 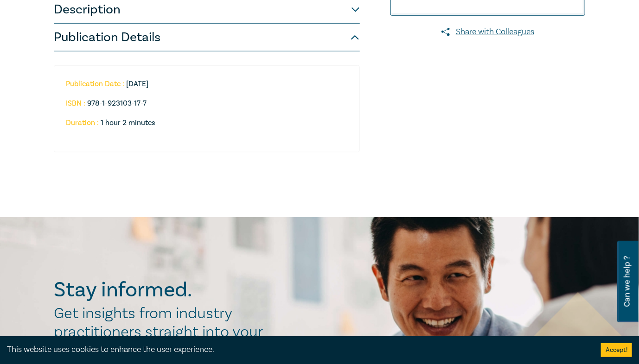 I want to click on span: Can we help ?, so click(x=627, y=282).